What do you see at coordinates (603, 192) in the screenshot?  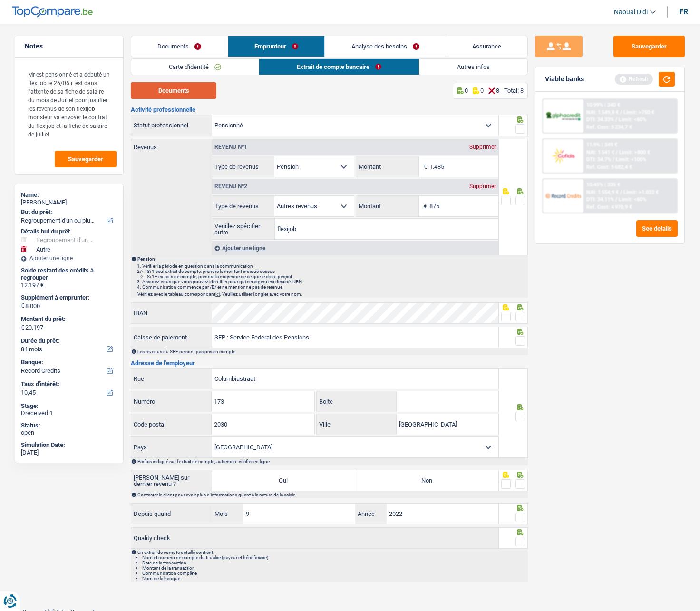 I see `span: NAI: 1 554,9 €` at bounding box center [603, 192].